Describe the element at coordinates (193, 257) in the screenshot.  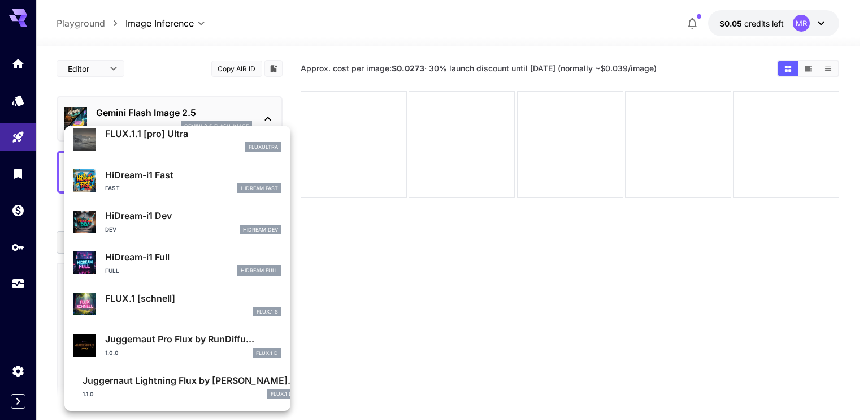
I see `p: HiDream-i1 Full` at that location.